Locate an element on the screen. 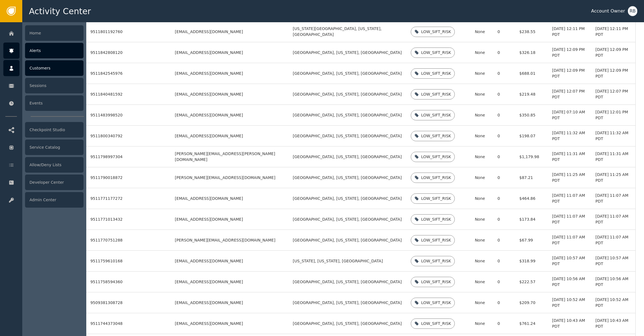  div: 9511744373048 is located at coordinates (107, 324).